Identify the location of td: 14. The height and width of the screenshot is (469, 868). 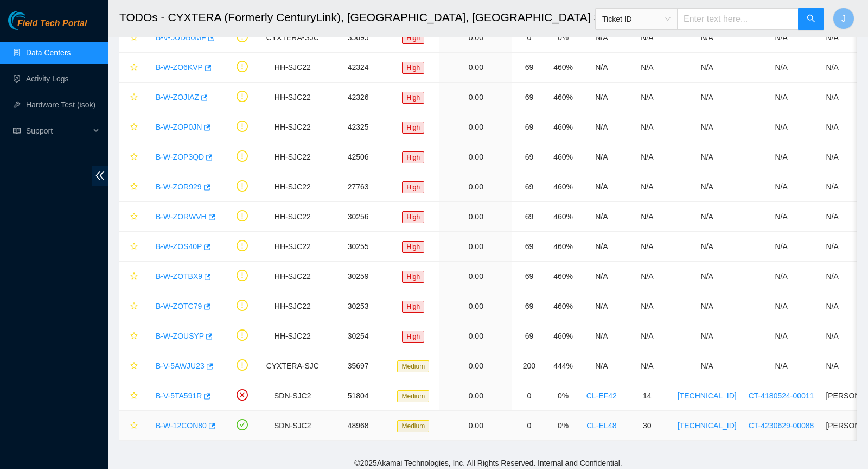
(648, 396).